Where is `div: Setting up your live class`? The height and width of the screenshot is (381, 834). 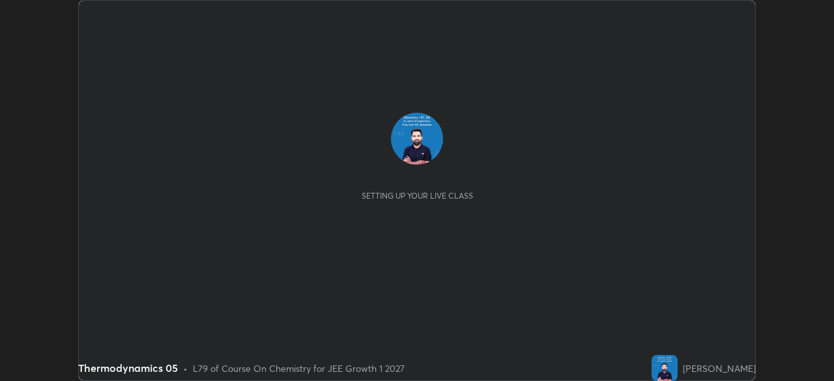 div: Setting up your live class is located at coordinates (417, 195).